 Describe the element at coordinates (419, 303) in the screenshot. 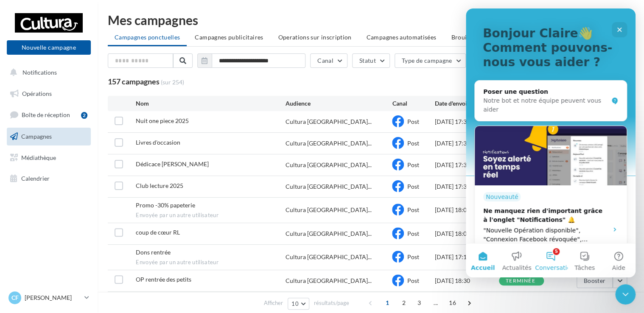

I see `span: 3` at that location.